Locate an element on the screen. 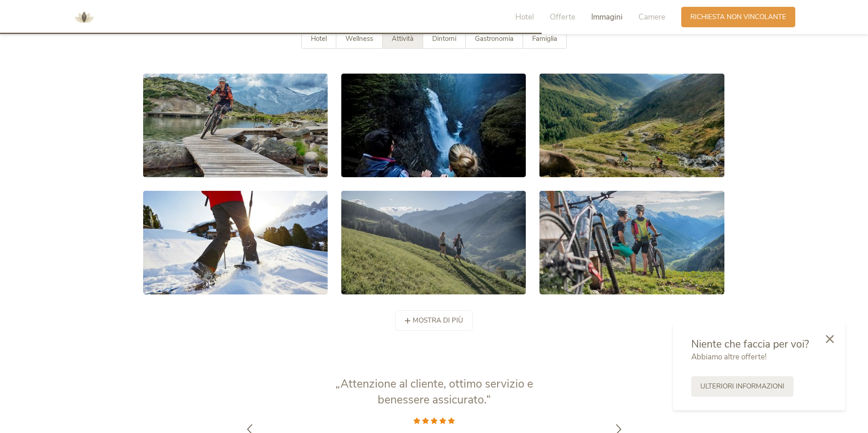 This screenshot has width=868, height=433. span: Niente che faccia per voi? is located at coordinates (749, 344).